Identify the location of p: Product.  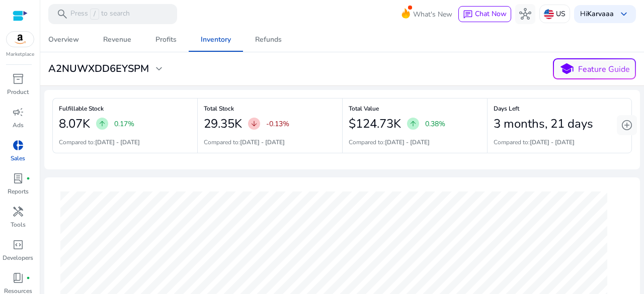
(18, 92).